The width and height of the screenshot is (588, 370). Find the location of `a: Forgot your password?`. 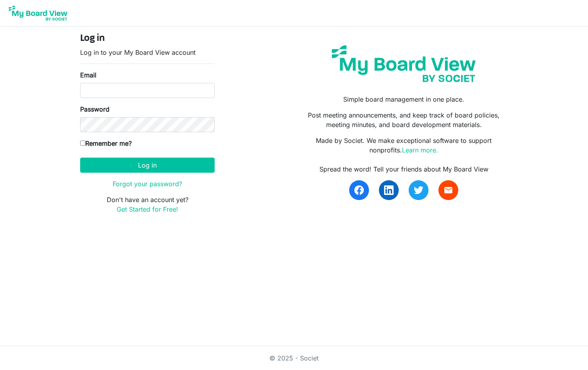

a: Forgot your password? is located at coordinates (147, 184).